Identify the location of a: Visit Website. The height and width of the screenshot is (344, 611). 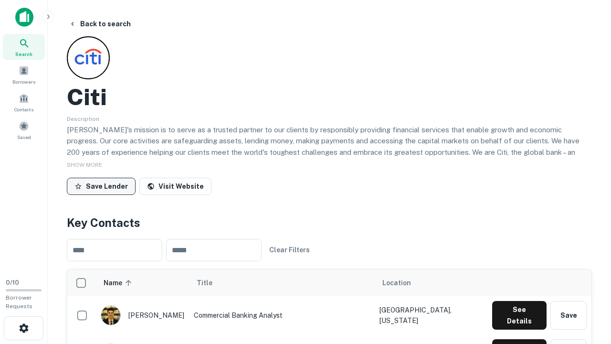
(175, 186).